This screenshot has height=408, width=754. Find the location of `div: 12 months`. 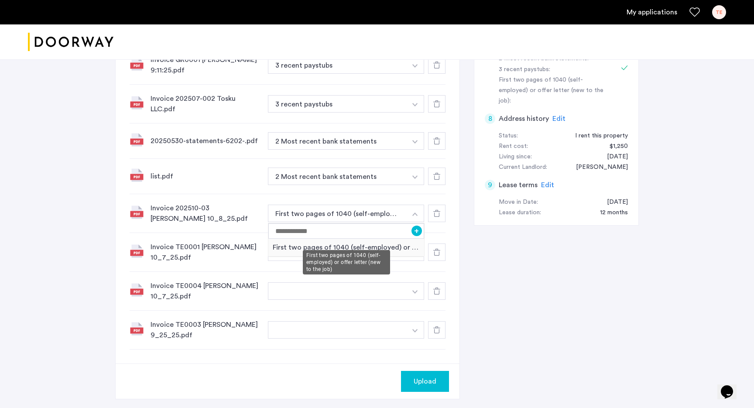

div: 12 months is located at coordinates (610, 213).